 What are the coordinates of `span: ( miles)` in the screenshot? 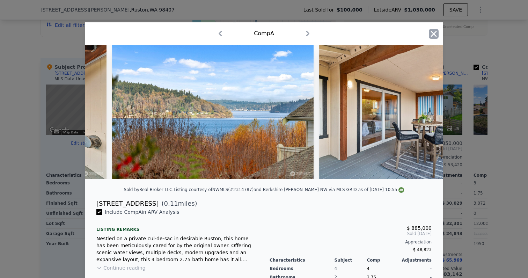 It's located at (178, 203).